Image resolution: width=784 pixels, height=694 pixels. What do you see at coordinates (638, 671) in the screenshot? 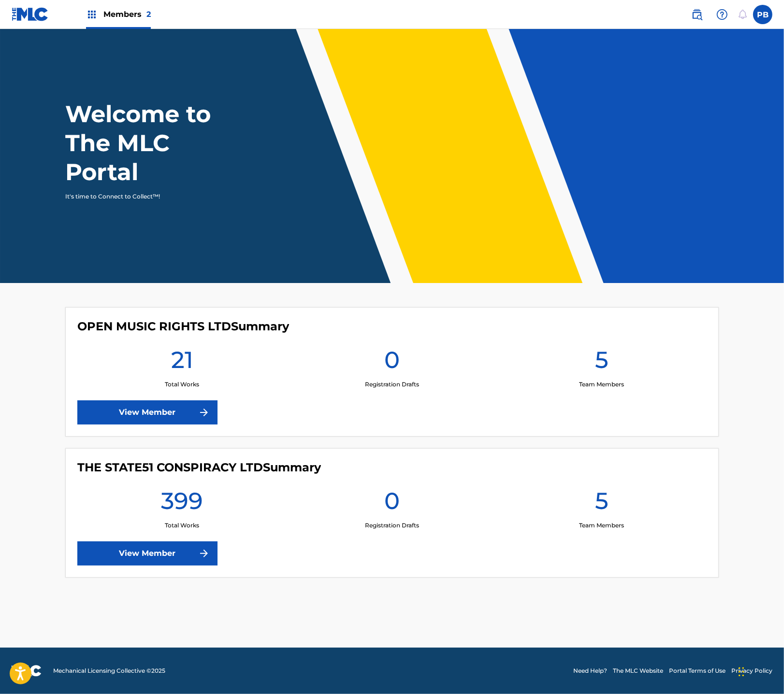
I see `a: The MLC Website` at bounding box center [638, 671].